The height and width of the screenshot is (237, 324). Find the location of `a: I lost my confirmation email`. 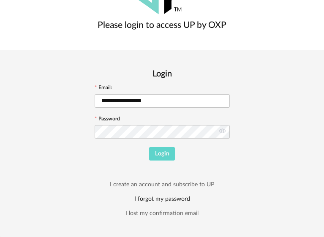

a: I lost my confirmation email is located at coordinates (162, 213).